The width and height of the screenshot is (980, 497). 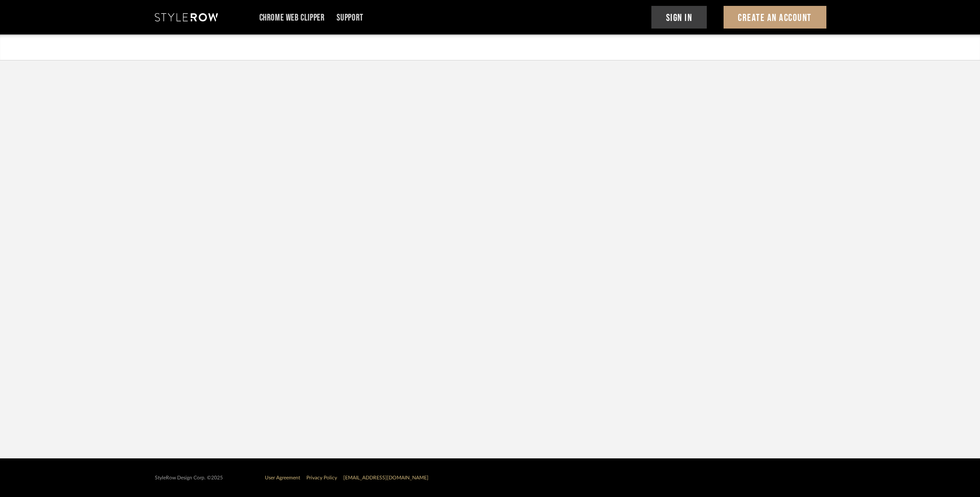 What do you see at coordinates (282, 478) in the screenshot?
I see `a: User Agreement` at bounding box center [282, 478].